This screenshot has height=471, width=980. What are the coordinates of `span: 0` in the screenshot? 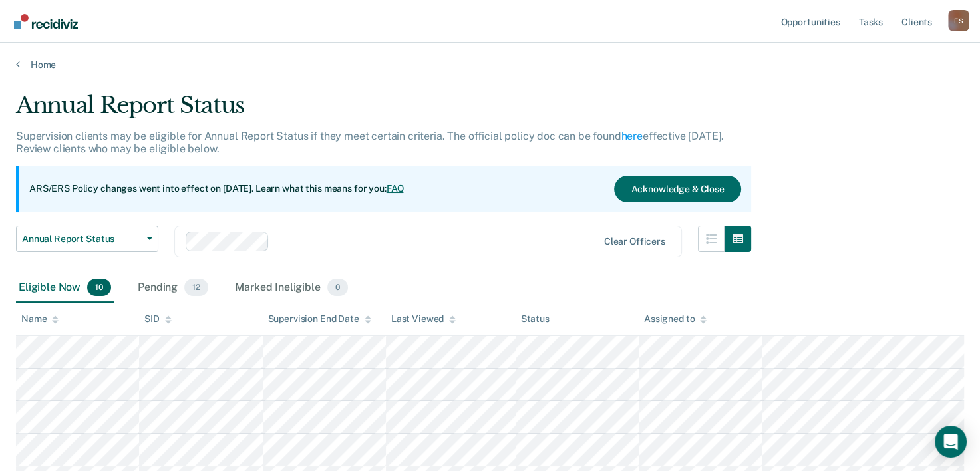 It's located at (337, 287).